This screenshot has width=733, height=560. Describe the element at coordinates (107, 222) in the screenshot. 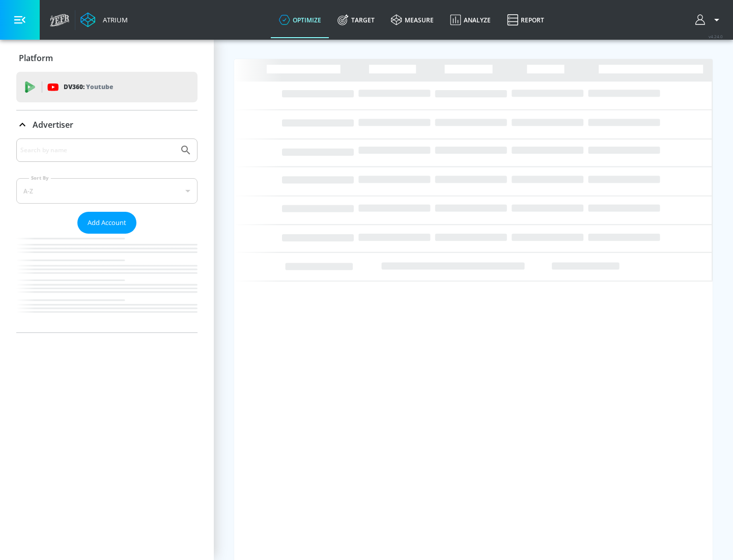

I see `button: Add Account` at that location.